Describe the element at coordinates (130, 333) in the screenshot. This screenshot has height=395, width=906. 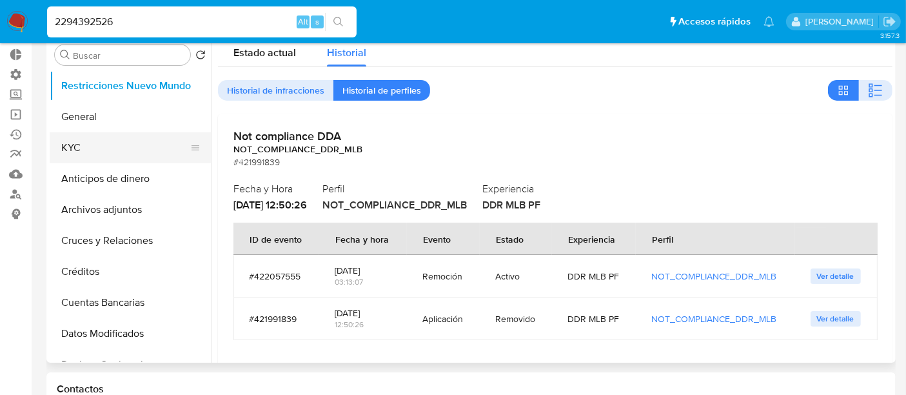
I see `button: Datos Modificados` at that location.